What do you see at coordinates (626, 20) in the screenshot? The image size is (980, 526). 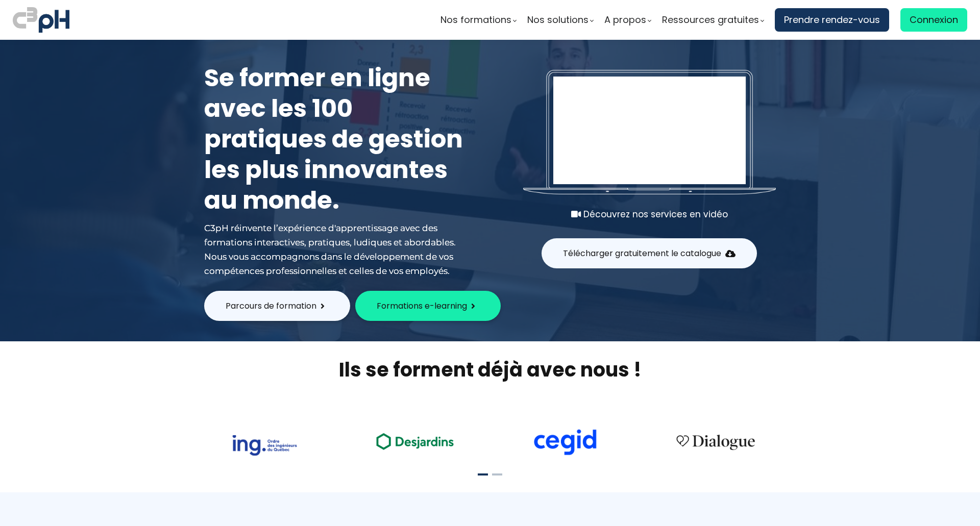 I see `span: A propos` at bounding box center [626, 20].